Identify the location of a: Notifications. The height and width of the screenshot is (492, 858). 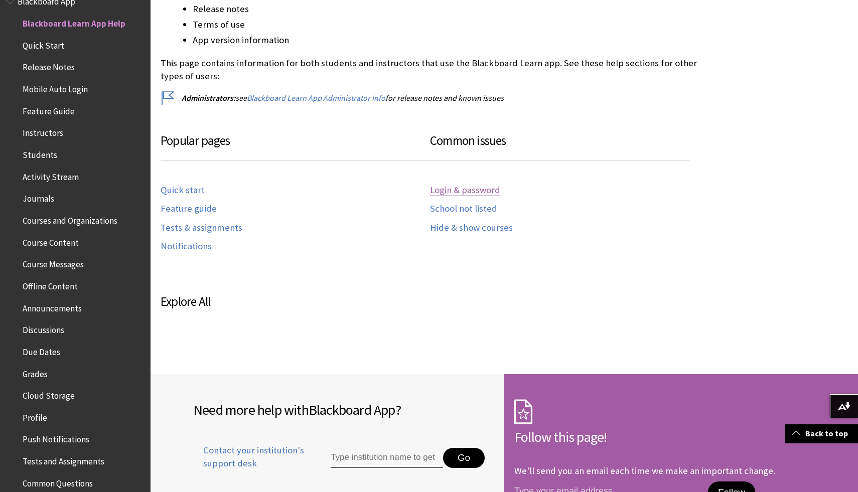
(186, 246).